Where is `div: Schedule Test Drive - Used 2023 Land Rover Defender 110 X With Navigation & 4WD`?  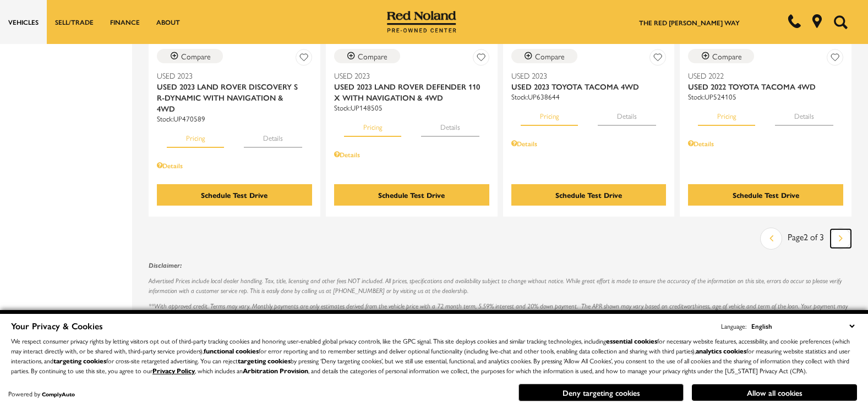
div: Schedule Test Drive - Used 2023 Land Rover Defender 110 X With Navigation & 4WD is located at coordinates (412, 195).